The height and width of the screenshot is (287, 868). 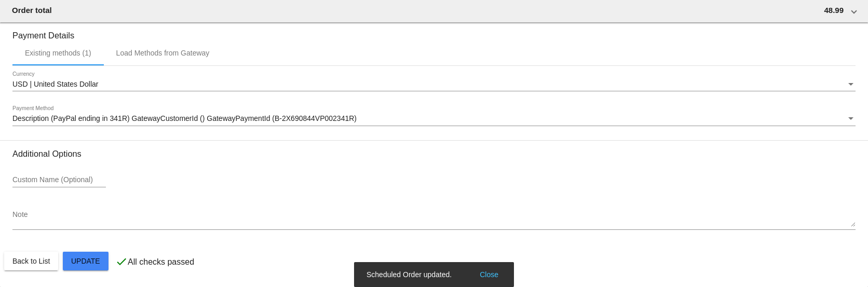 I want to click on span: 48.99, so click(x=834, y=10).